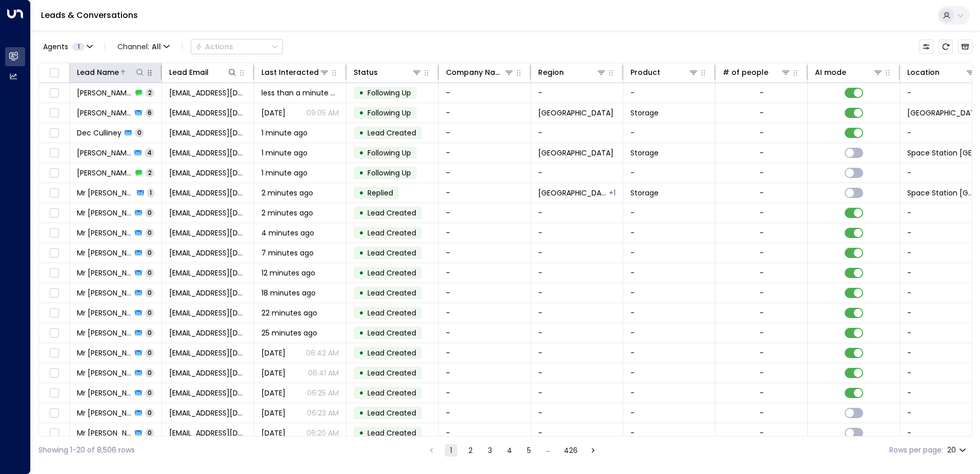 Image resolution: width=980 pixels, height=474 pixels. What do you see at coordinates (576, 113) in the screenshot?
I see `span: Shropshire` at bounding box center [576, 113].